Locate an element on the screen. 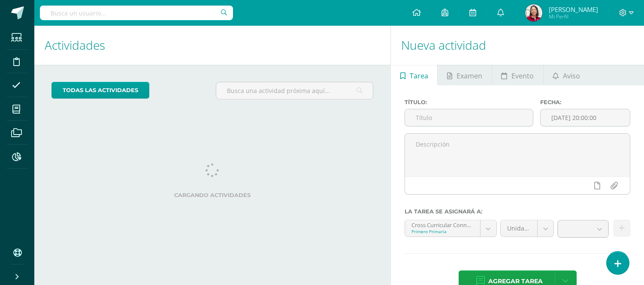 The width and height of the screenshot is (644, 285). span: Unidad 4 is located at coordinates (519, 228).